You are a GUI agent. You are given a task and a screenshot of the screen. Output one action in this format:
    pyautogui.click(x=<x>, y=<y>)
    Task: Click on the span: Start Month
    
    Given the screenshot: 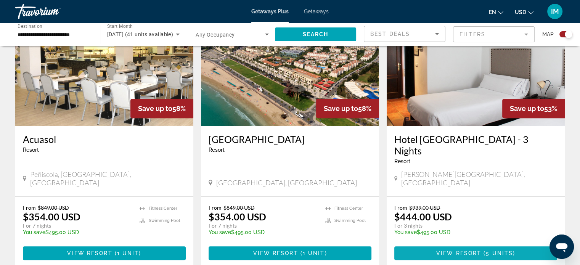 What is the action you would take?
    pyautogui.click(x=120, y=26)
    